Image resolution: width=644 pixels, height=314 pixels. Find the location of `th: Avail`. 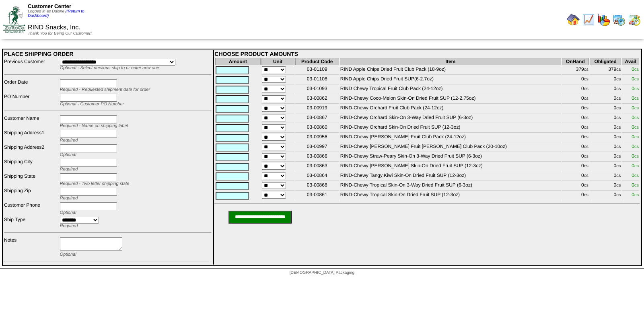

th: Avail is located at coordinates (630, 62).